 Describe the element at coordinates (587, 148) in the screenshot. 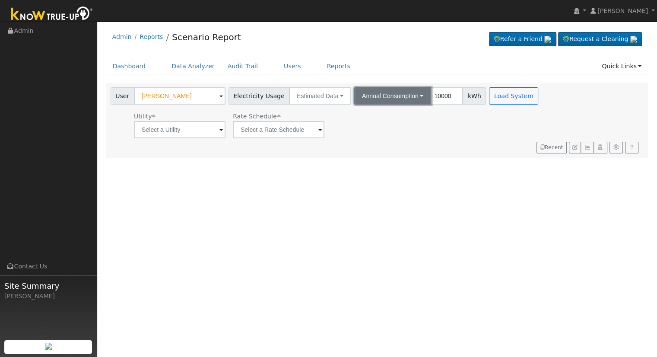

I see `button: Multi-Series Graph` at that location.